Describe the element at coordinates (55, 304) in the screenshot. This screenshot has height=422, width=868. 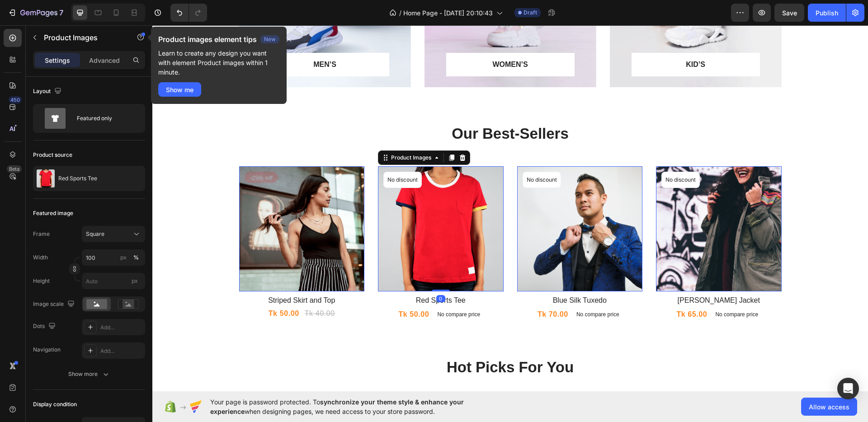
I see `div: Image scale` at that location.